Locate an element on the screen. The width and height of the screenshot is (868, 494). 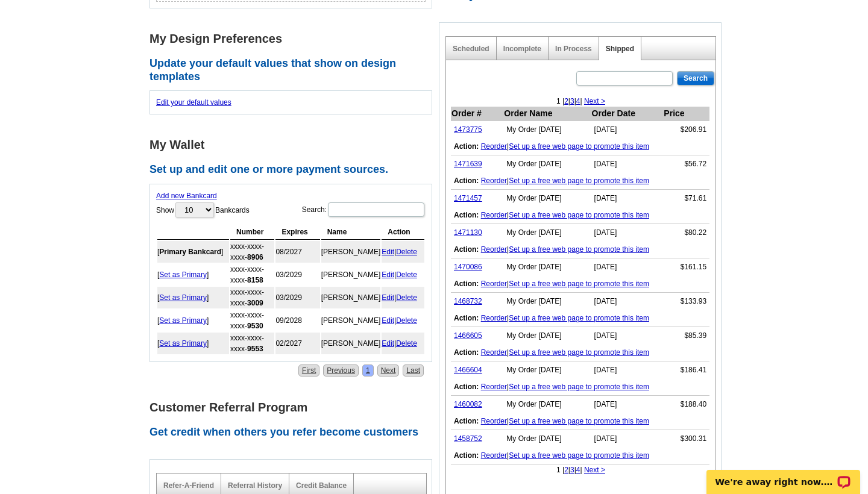
a: 1460082 is located at coordinates (468, 404).